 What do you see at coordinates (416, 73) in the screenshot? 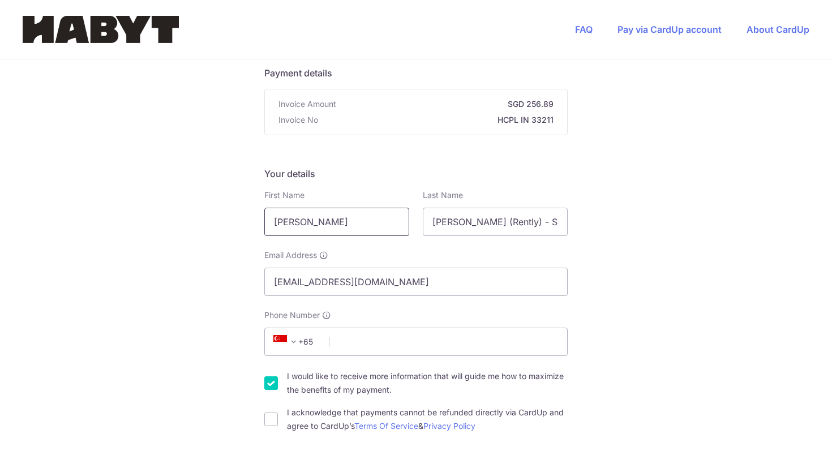
I see `h5: Payment details` at bounding box center [416, 73].